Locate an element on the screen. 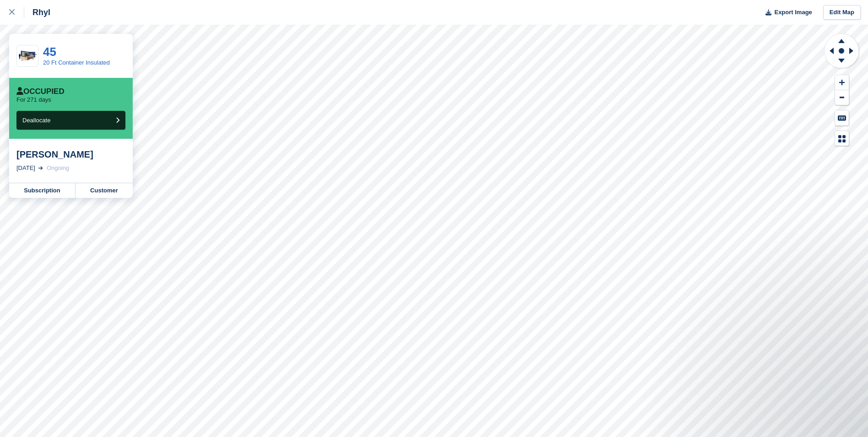 This screenshot has height=437, width=868. p: For 271 days is located at coordinates (34, 99).